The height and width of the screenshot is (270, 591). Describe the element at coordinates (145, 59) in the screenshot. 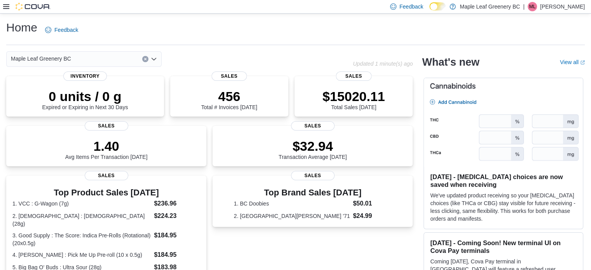

I see `button: Clear input` at that location.